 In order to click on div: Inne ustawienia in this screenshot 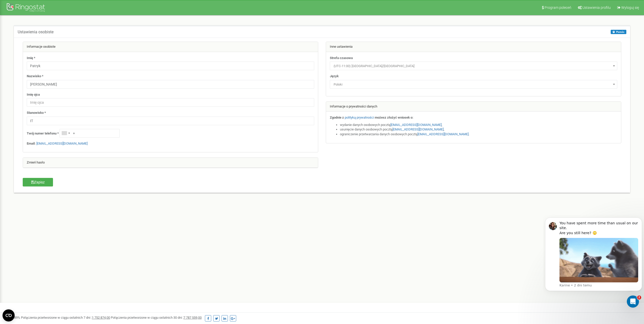, I will do `click(473, 47)`.